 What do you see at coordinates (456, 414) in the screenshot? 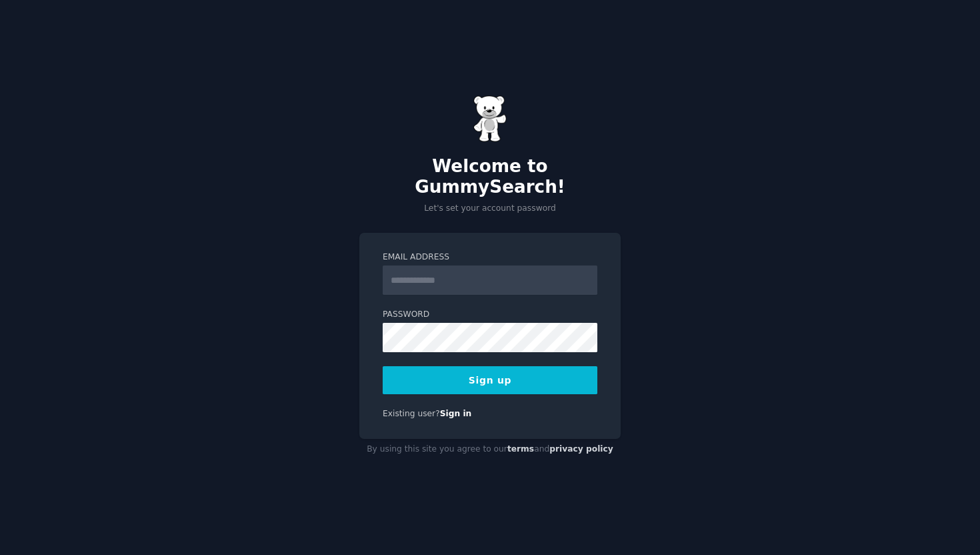
I see `a: Sign in` at bounding box center [456, 414].